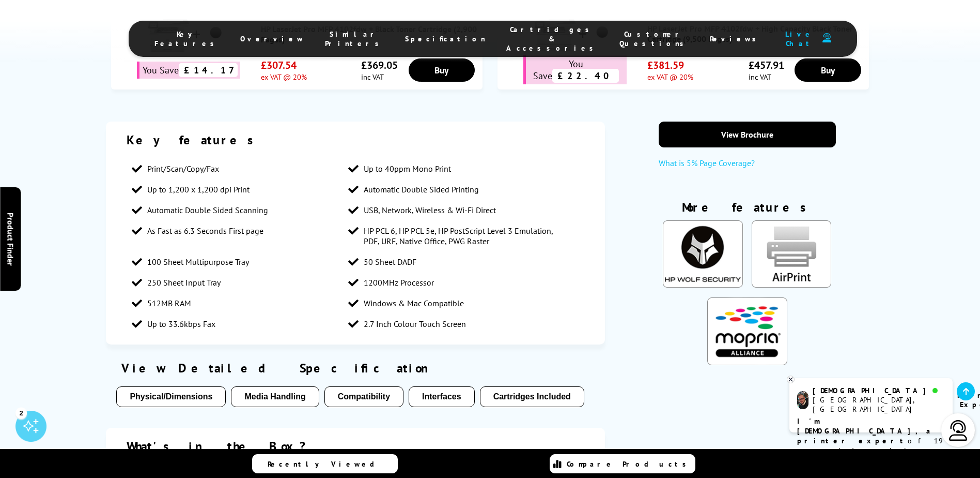 The height and width of the screenshot is (478, 980). What do you see at coordinates (747, 210) in the screenshot?
I see `div: More features` at bounding box center [747, 210].